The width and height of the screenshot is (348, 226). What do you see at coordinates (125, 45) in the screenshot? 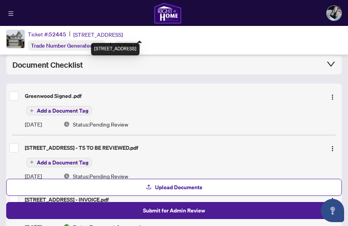
I see `span: 1 Tag` at bounding box center [125, 45].